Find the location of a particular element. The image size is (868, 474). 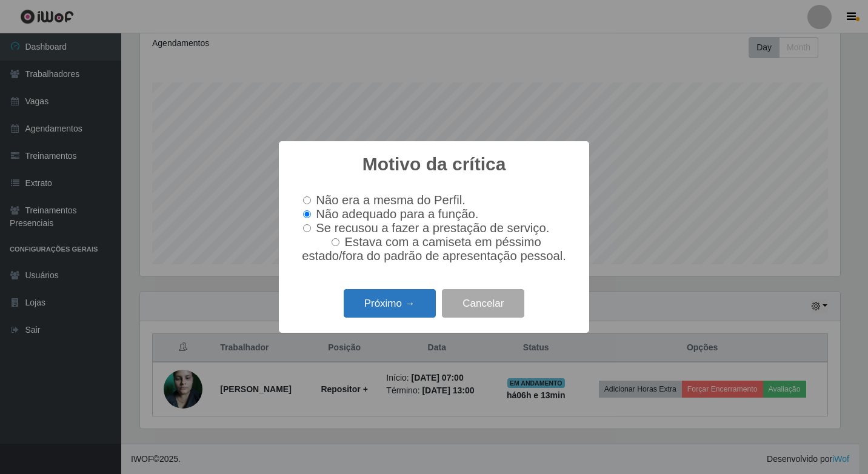

input: Se recusou a fazer a prestação de serviço. is located at coordinates (306, 228).